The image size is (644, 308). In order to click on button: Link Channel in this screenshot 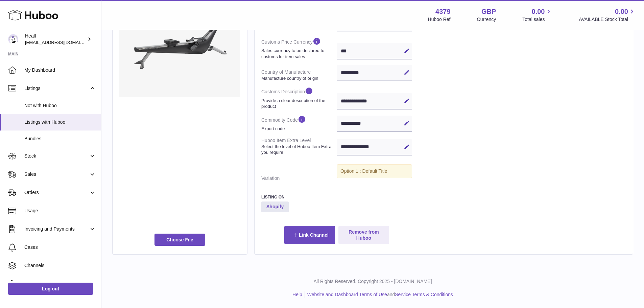, I will do `click(310, 235)`.